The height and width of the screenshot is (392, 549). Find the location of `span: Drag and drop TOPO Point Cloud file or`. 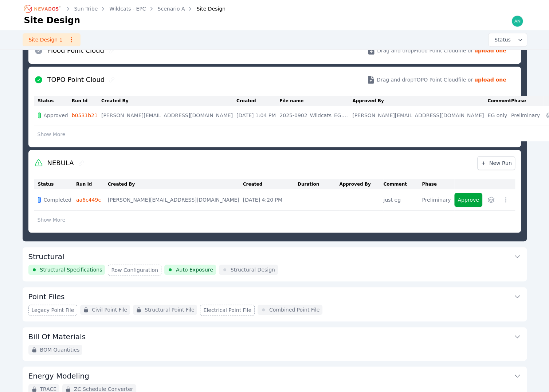

span: Drag and drop TOPO Point Cloud file or is located at coordinates (425, 80).